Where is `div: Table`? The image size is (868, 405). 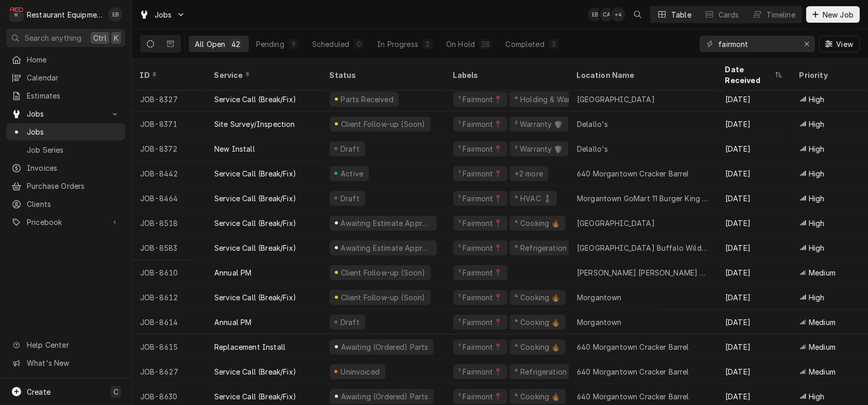 div: Table is located at coordinates (681, 14).